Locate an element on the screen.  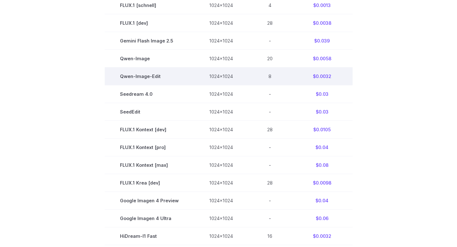
td: HiDream-I1 Fast is located at coordinates (149, 236).